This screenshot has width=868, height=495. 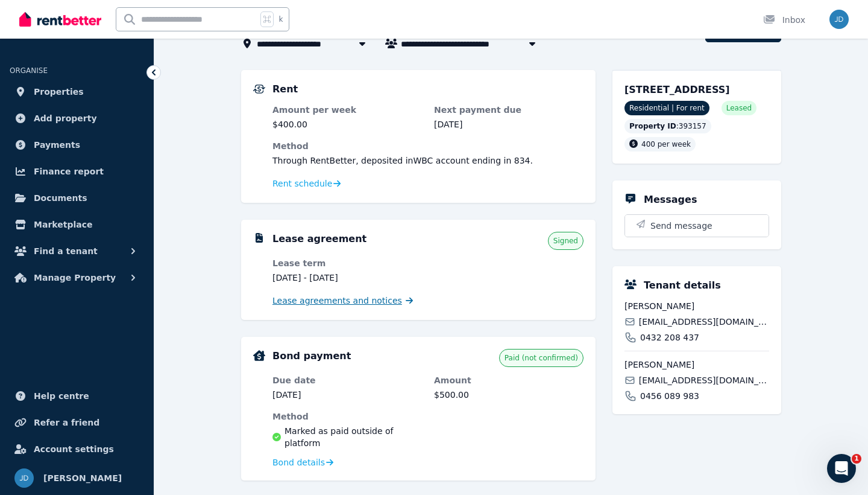 I want to click on dt: Amount, so click(x=509, y=380).